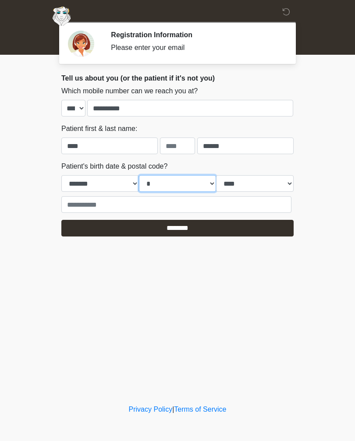  I want to click on label: Which mobile number can we reach you at?, so click(129, 91).